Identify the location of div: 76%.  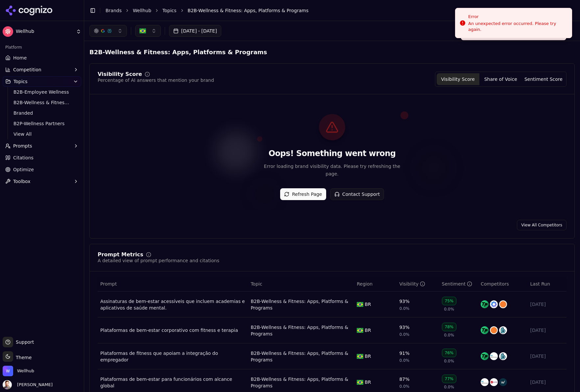
(449, 353).